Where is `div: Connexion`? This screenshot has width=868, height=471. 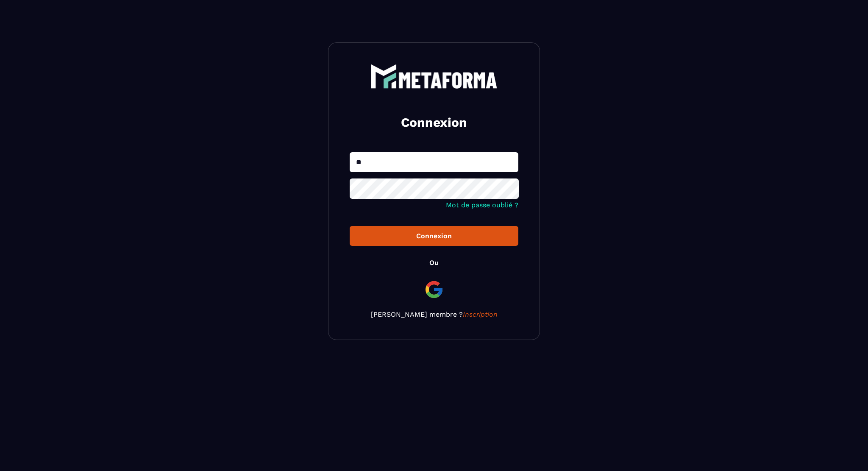 div: Connexion is located at coordinates (434, 236).